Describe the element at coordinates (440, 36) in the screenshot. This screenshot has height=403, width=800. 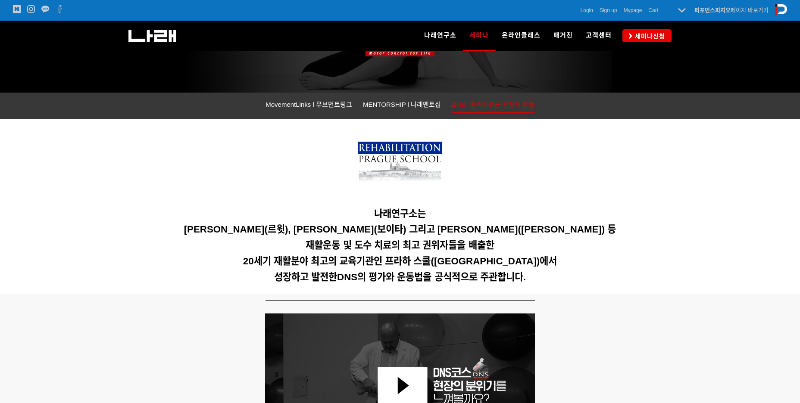
I see `a: 나래연구소` at that location.